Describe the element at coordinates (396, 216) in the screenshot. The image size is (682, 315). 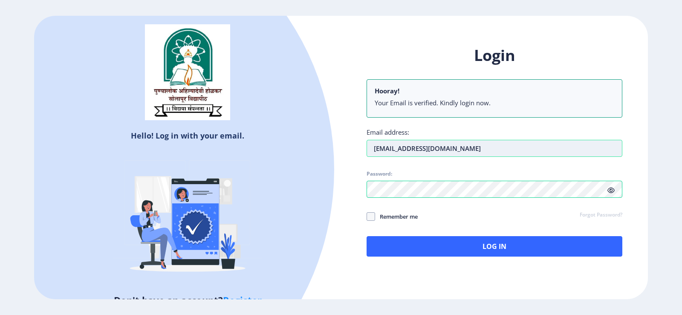
I see `span: Remember me` at that location.